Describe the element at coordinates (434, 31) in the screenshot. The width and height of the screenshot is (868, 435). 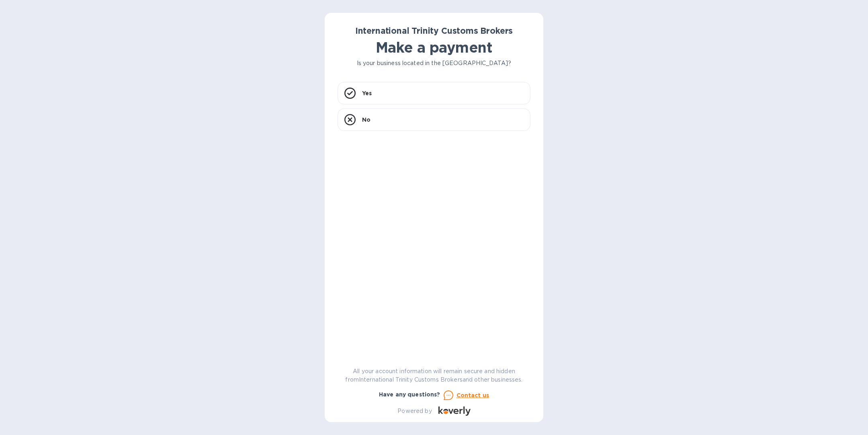
I see `b: International Trinity Customs Brokers` at that location.